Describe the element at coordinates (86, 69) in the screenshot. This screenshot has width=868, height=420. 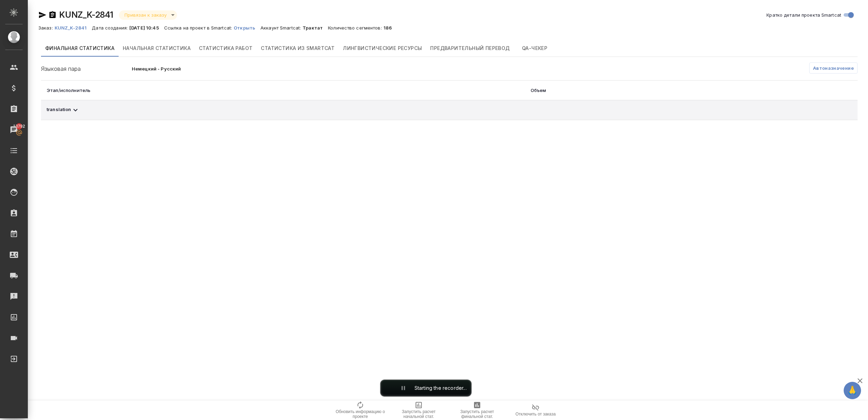
I see `div: Языковая пара` at that location.